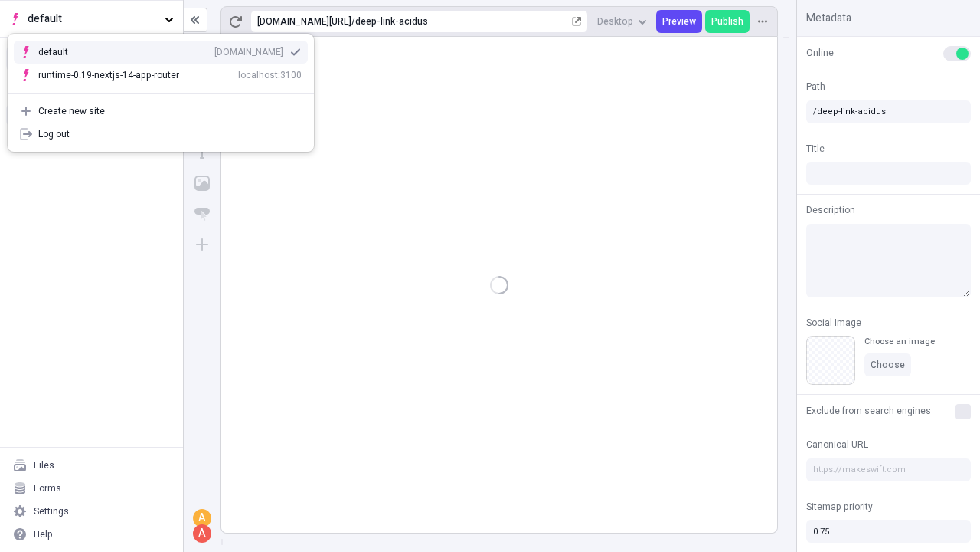 The width and height of the screenshot is (980, 552). What do you see at coordinates (888, 470) in the screenshot?
I see `input: https://makeswift.com` at bounding box center [888, 470].